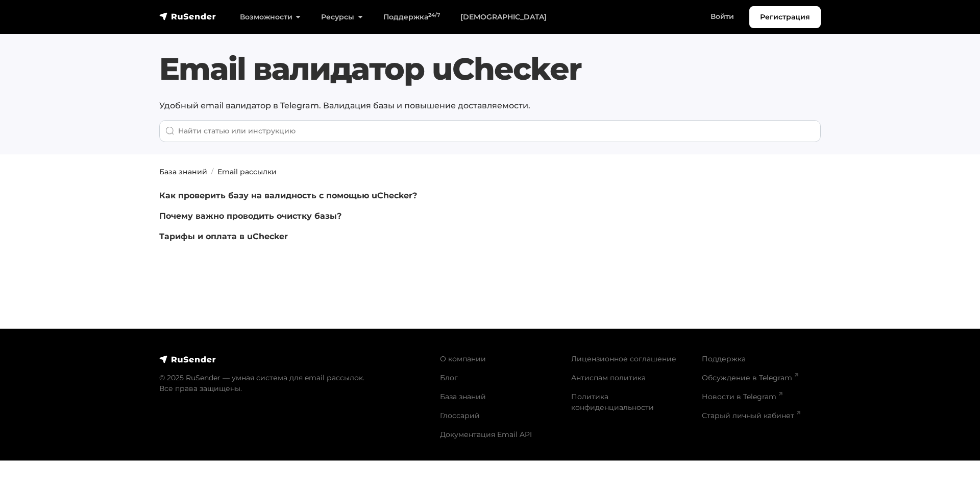  Describe the element at coordinates (170, 131) in the screenshot. I see `img: Поиск` at that location.